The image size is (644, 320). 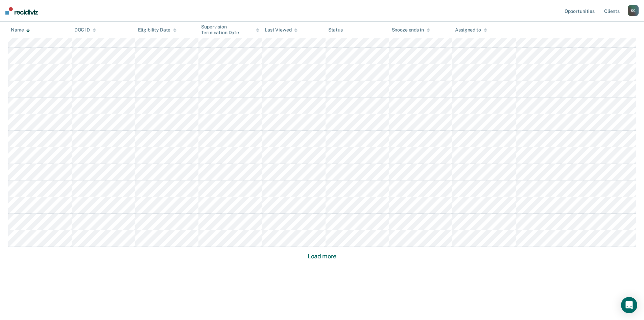 I want to click on div: Status, so click(x=335, y=30).